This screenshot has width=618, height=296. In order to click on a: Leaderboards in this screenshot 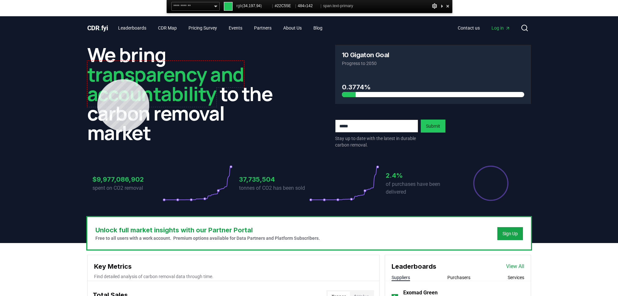, I will do `click(132, 28)`.